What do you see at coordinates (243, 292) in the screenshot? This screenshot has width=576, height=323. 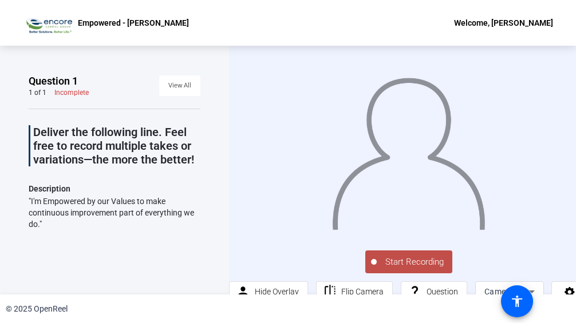 I see `mat-icon: person` at bounding box center [243, 292].